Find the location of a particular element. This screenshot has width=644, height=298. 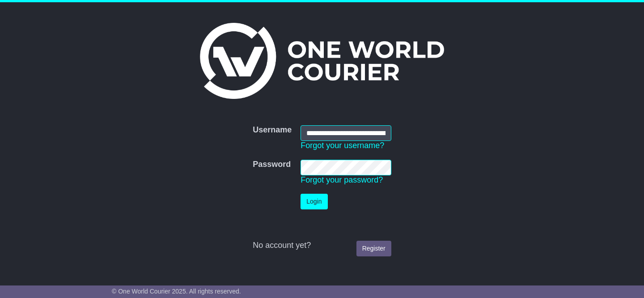

a: Register is located at coordinates (374, 248).